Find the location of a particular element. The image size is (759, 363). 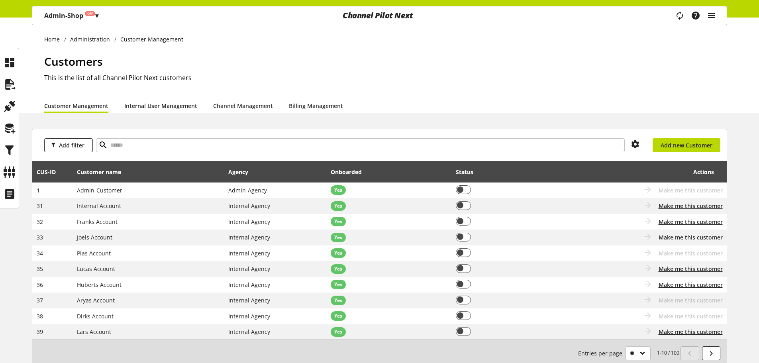

span: 37 is located at coordinates (40, 300).